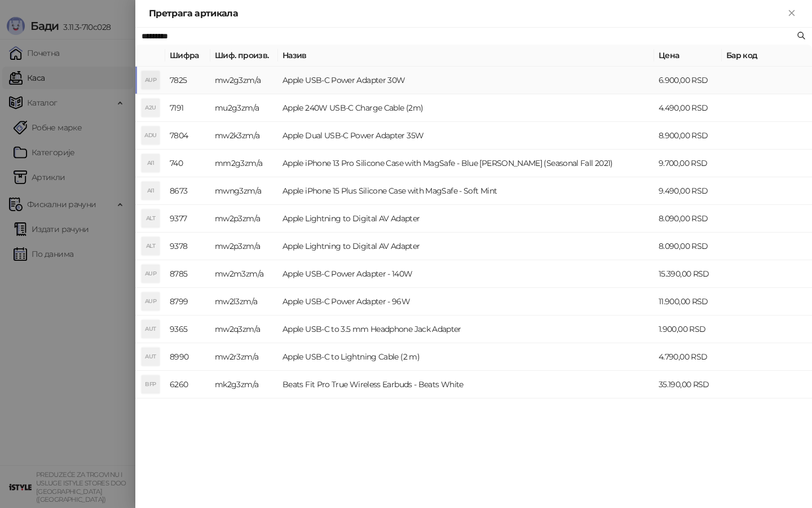 The image size is (812, 508). What do you see at coordinates (688, 301) in the screenshot?
I see `td: 11.900,00 RSD` at bounding box center [688, 301].